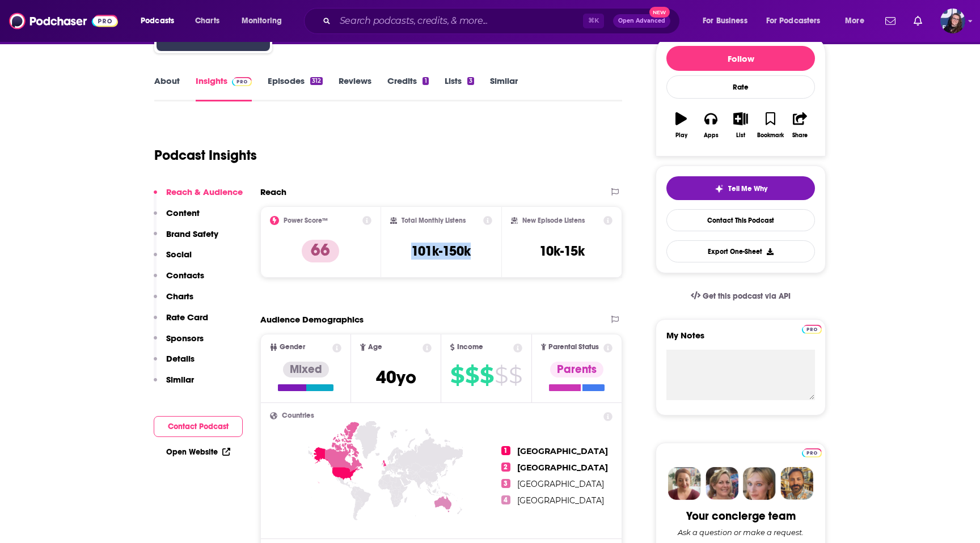 The height and width of the screenshot is (543, 980). I want to click on img: Podchaser Pro, so click(812, 453).